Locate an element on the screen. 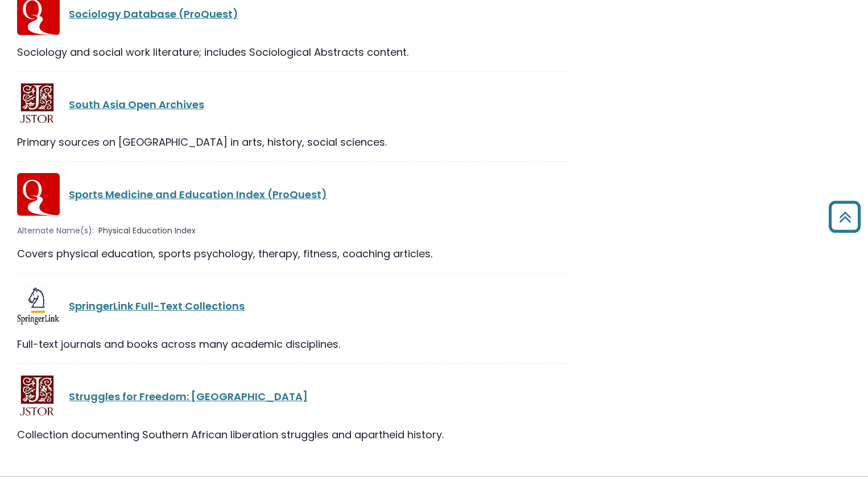  a: Sociology Database (ProQuest) is located at coordinates (153, 14).